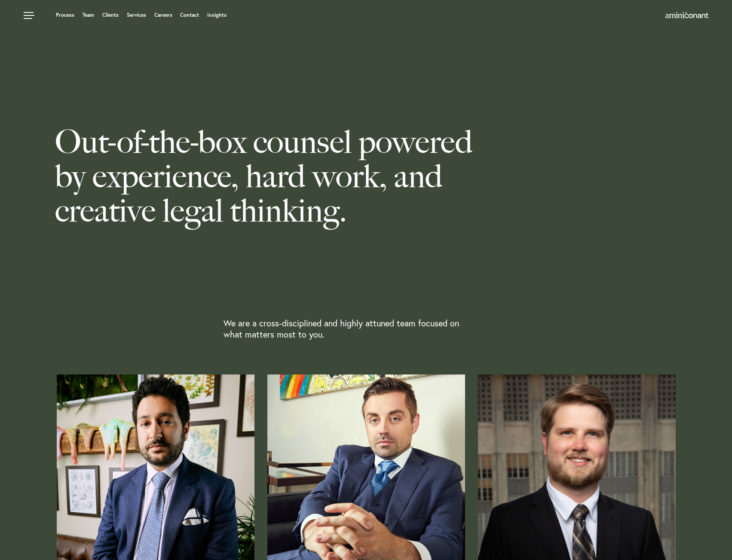 The image size is (732, 560). What do you see at coordinates (347, 329) in the screenshot?
I see `p: We are a cross-disciplined and highly attuned team focused on what matters most to you.` at bounding box center [347, 329].